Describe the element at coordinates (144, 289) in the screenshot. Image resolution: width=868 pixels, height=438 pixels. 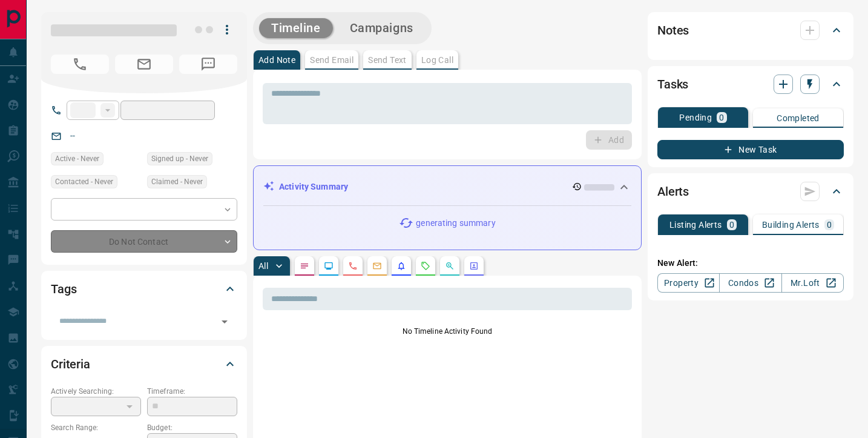
I see `div: Tags` at that location.